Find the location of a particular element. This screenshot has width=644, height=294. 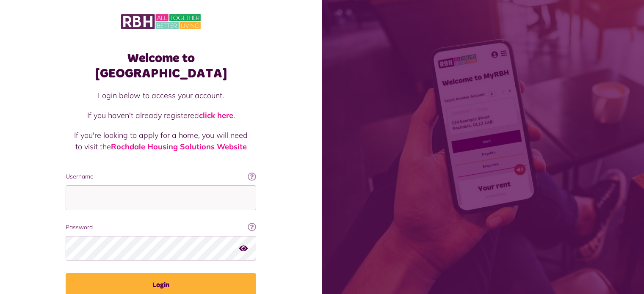

img: MyRBH is located at coordinates (161, 21).